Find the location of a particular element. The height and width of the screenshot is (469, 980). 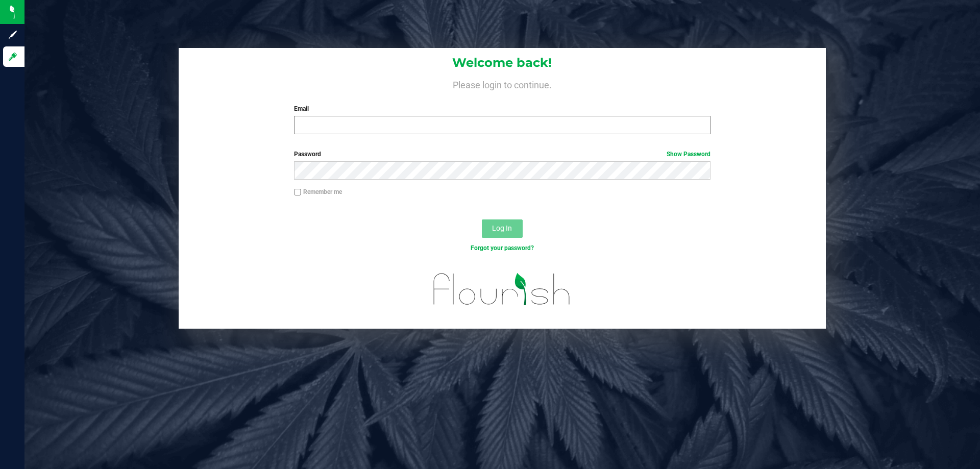

span: Log In is located at coordinates (502, 228).